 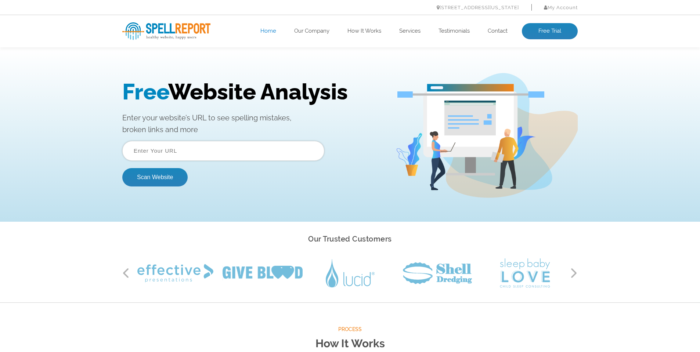 What do you see at coordinates (350, 239) in the screenshot?
I see `h2: Our Trusted Customers` at bounding box center [350, 239].